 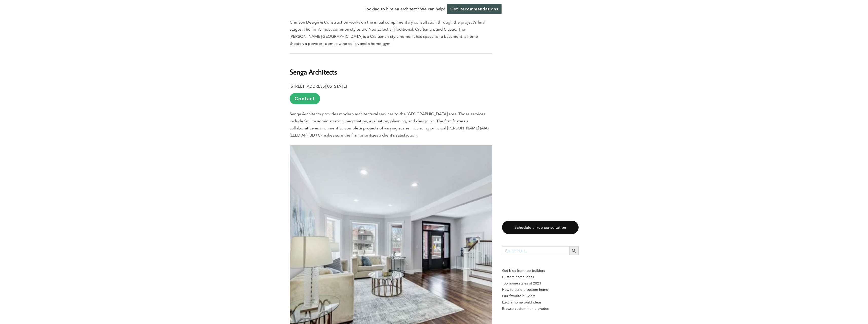 I want to click on a: Get Recommendations, so click(x=474, y=9).